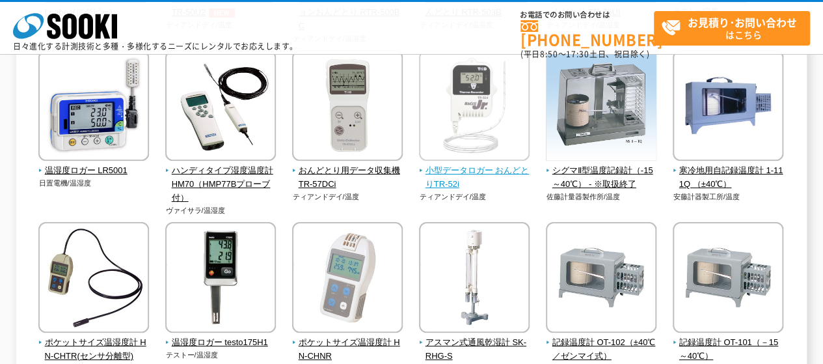 The height and width of the screenshot is (364, 823). I want to click on a: ポケットサイズ温湿度計 HN-CHTR(センサ分離型), so click(94, 343).